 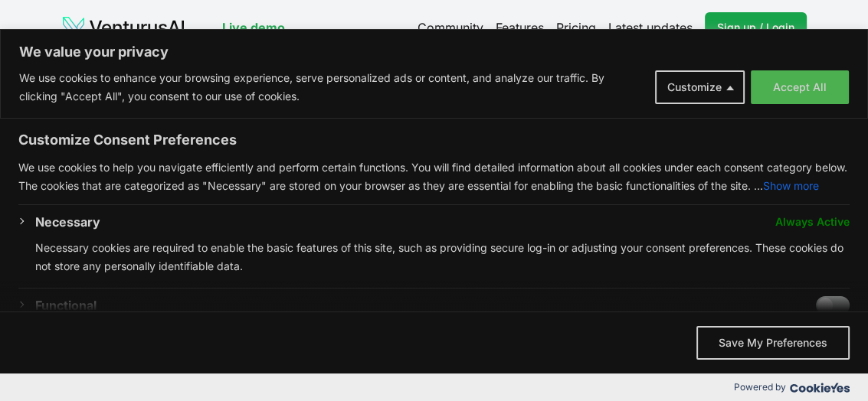 I want to click on button: Accept All, so click(x=800, y=88).